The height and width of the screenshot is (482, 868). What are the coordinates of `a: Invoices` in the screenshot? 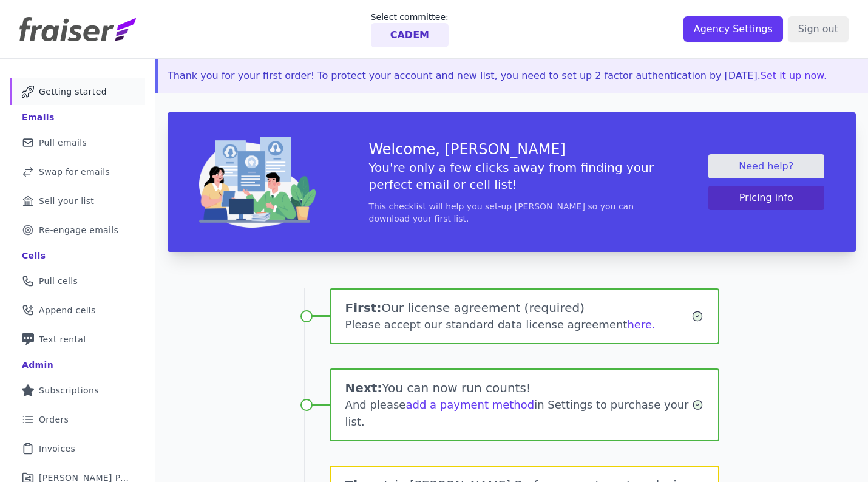 It's located at (77, 449).